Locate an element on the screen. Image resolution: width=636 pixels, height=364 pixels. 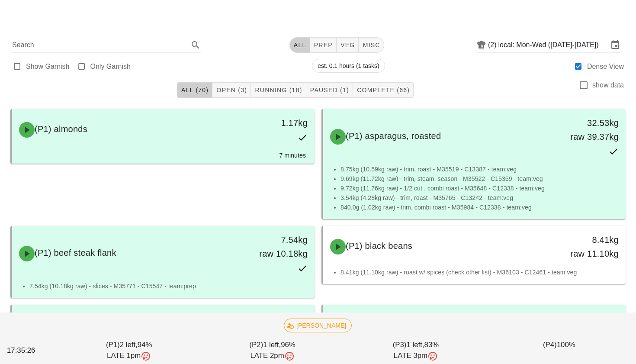
div: 8.41kg raw 11.10kg is located at coordinates (587, 247).